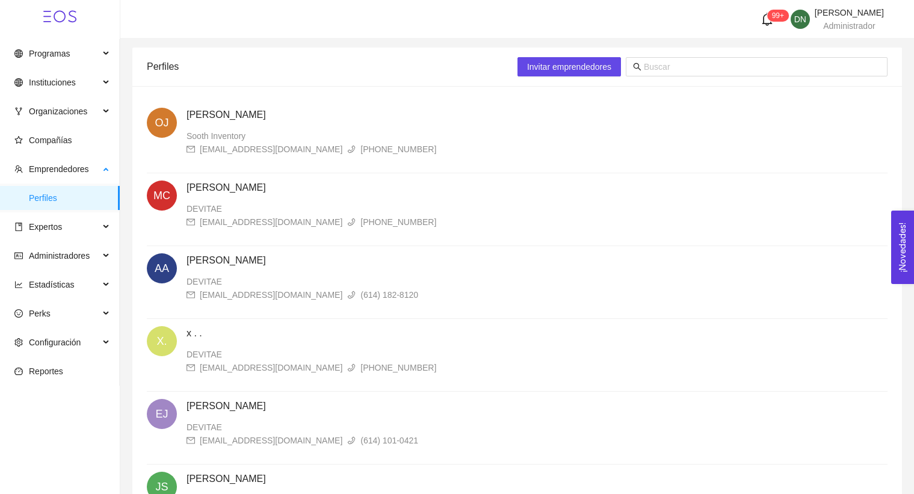  I want to click on input: Buscar, so click(762, 67).